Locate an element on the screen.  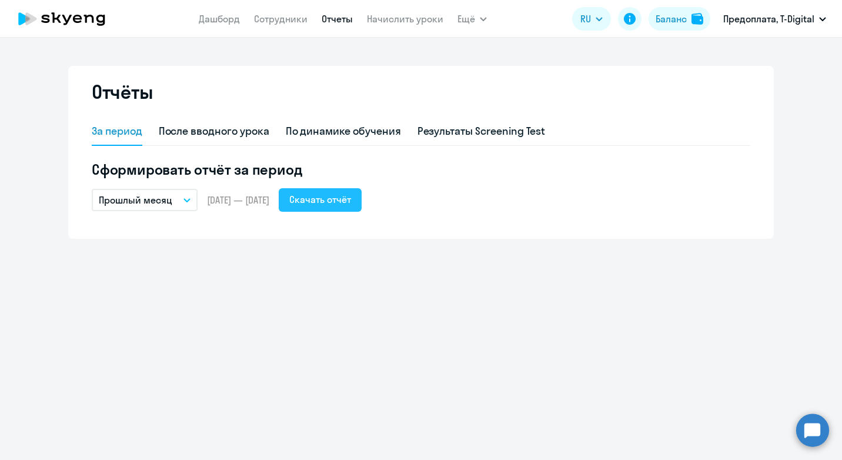
div: Баланс is located at coordinates (671, 19).